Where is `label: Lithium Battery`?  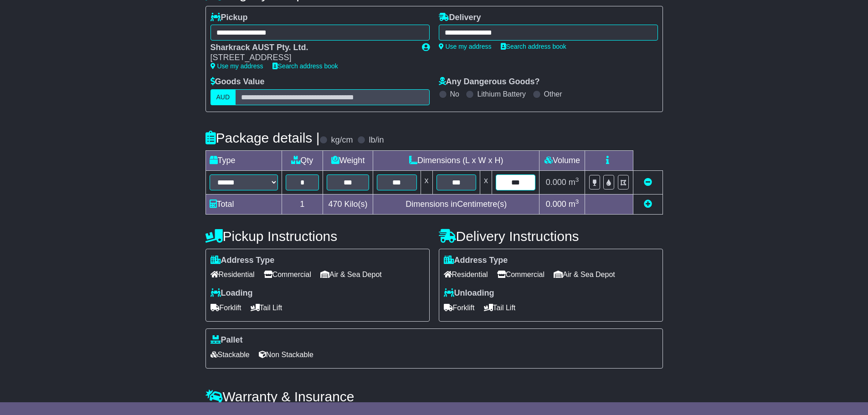 label: Lithium Battery is located at coordinates (501, 94).